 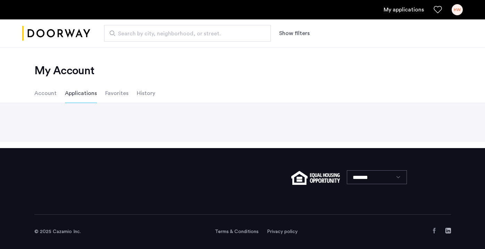 What do you see at coordinates (282, 232) in the screenshot?
I see `a: Privacy policy` at bounding box center [282, 232].